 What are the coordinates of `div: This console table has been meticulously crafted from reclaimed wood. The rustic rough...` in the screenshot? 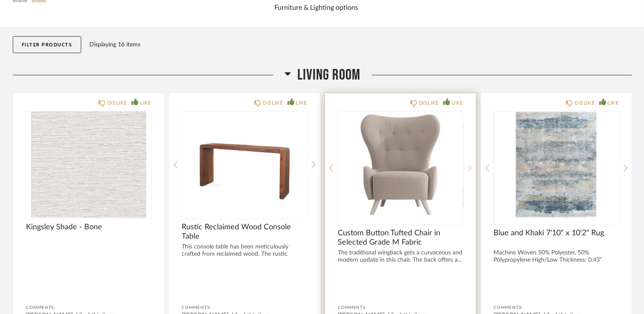 It's located at (245, 254).